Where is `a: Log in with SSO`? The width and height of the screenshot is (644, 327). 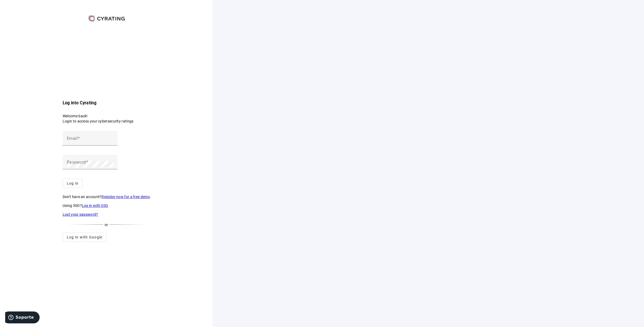 a: Log in with SSO is located at coordinates (95, 205).